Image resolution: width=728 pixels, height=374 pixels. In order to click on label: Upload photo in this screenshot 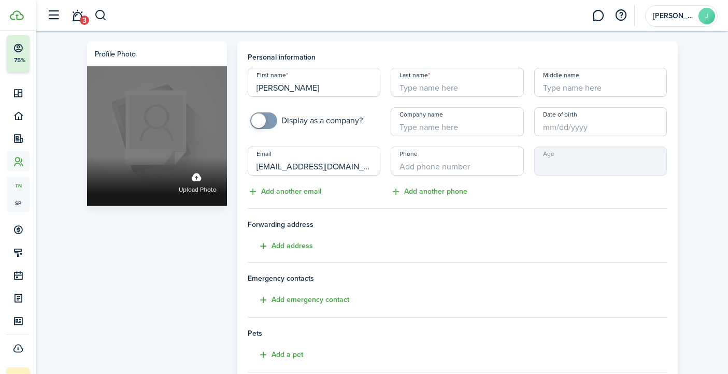, I will do `click(197, 181)`.